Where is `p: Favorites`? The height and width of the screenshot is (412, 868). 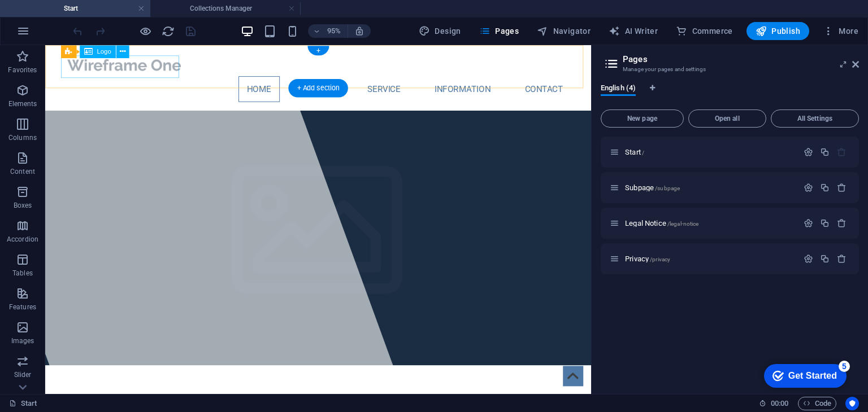
p: Favorites is located at coordinates (22, 70).